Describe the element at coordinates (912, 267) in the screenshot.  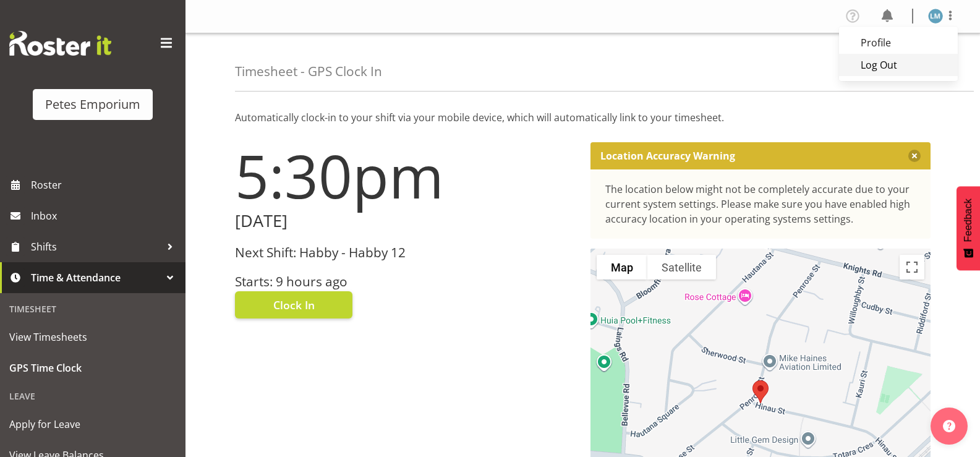
I see `button: Toggle fullscreen view` at that location.